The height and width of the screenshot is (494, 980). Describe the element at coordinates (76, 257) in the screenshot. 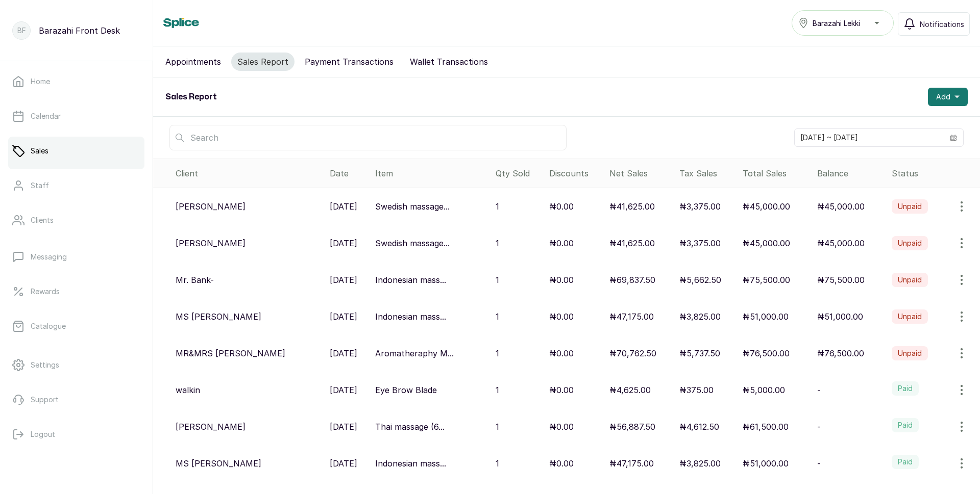

I see `a: Messaging` at that location.